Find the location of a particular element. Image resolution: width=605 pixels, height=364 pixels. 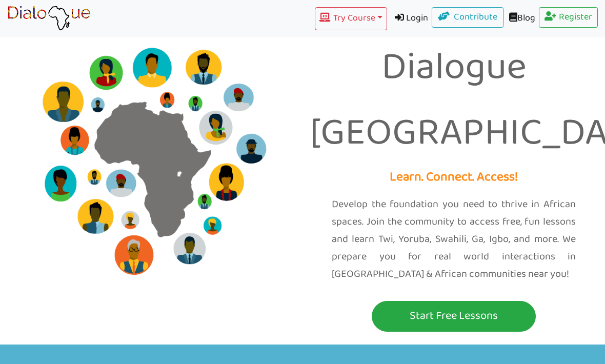

a: Contribute is located at coordinates (467, 17).